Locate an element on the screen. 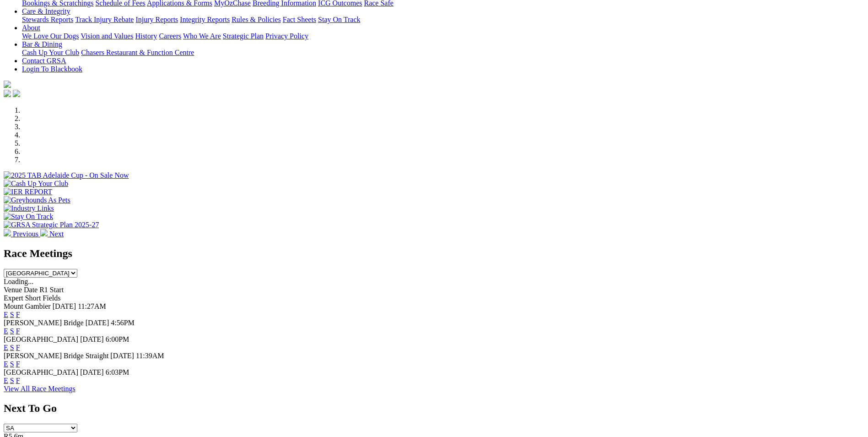 The image size is (868, 437). span: 11:39AM is located at coordinates (150, 355).